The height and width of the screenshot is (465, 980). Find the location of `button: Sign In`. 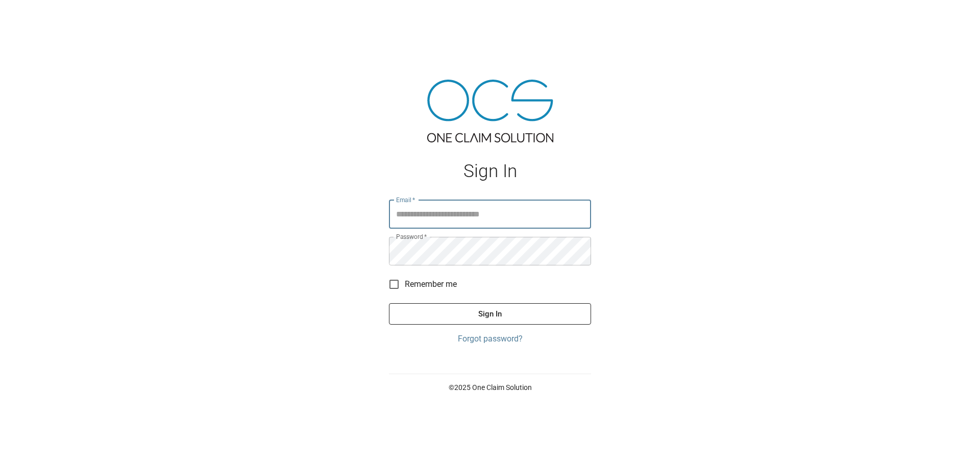

button: Sign In is located at coordinates (490, 314).